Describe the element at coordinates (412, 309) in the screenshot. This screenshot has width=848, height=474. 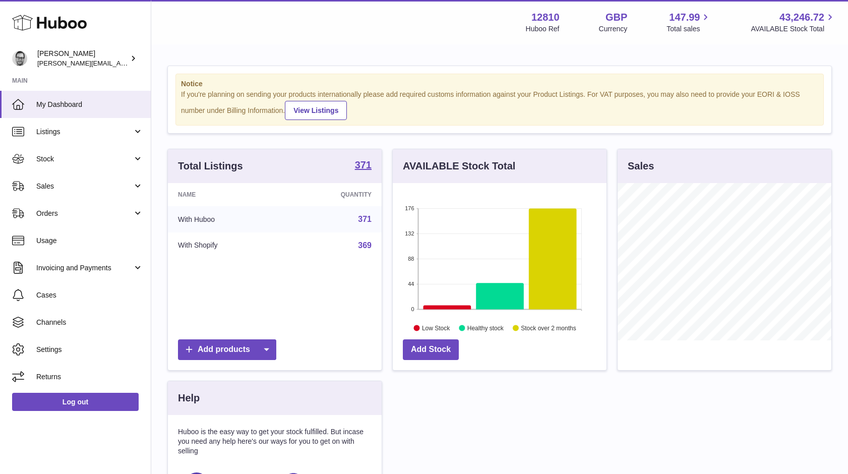
I see `text: 0` at that location.